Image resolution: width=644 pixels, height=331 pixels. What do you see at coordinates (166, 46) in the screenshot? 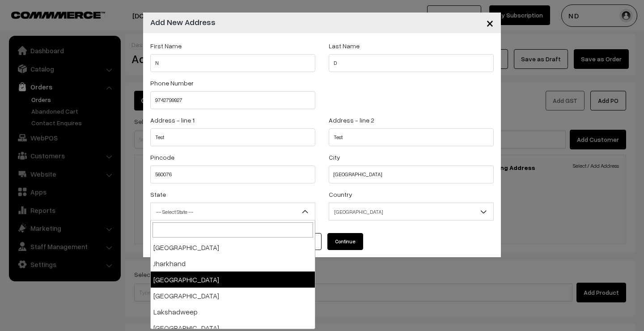
I see `label: First Name` at bounding box center [166, 46].